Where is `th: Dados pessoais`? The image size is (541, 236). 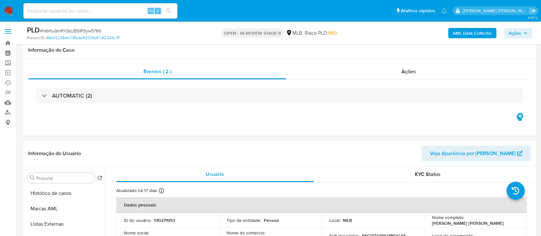 th: Dados pessoais is located at coordinates (322, 205).